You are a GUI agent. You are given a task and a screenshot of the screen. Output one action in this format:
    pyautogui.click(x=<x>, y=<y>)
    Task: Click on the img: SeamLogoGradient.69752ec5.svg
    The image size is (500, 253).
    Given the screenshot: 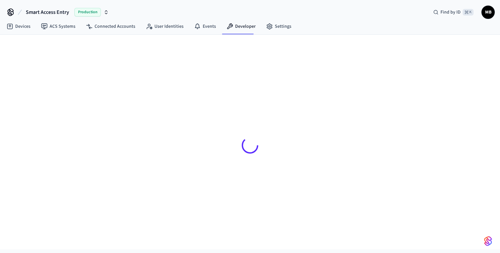 What is the action you would take?
    pyautogui.click(x=488, y=241)
    